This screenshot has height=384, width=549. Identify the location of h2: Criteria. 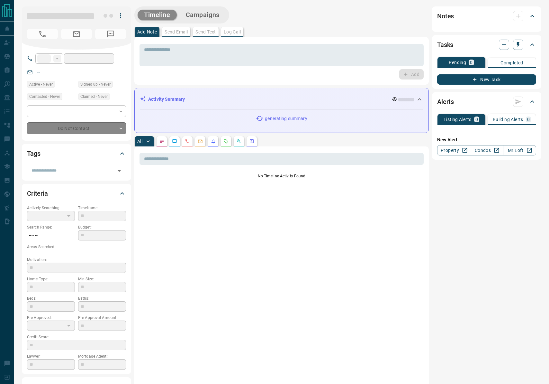
(37, 193).